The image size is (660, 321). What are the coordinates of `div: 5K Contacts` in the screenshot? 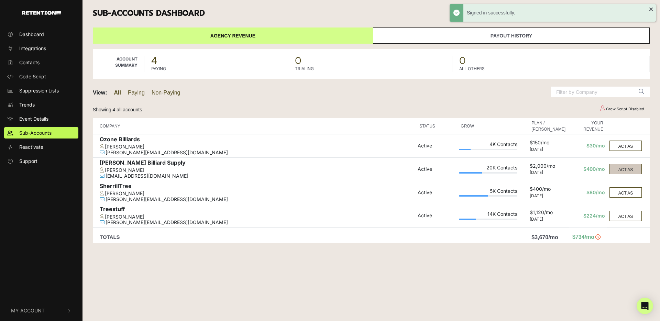 It's located at (488, 192).